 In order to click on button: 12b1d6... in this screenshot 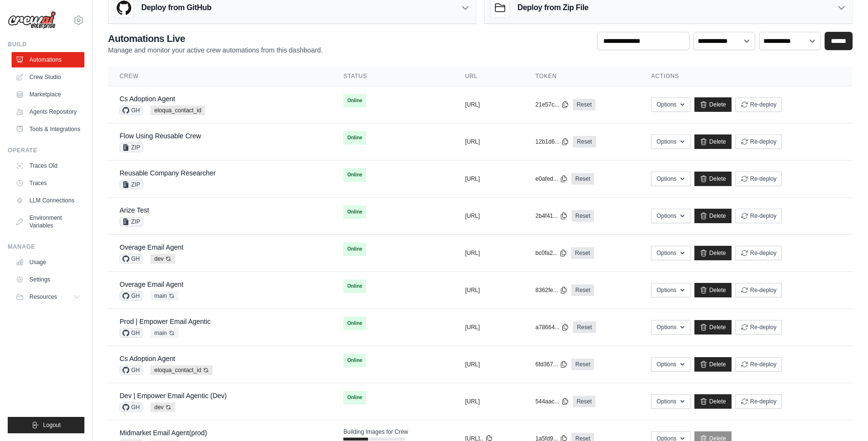, I will do `click(552, 142)`.